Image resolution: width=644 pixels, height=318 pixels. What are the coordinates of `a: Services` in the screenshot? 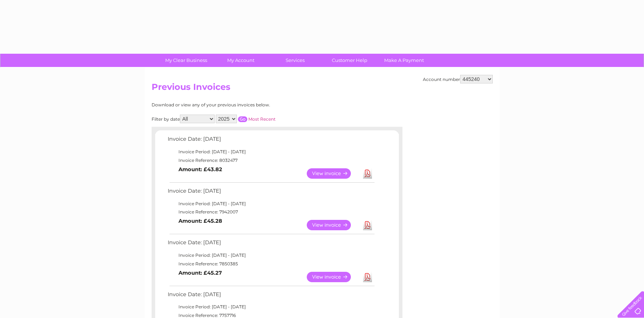 It's located at (295, 60).